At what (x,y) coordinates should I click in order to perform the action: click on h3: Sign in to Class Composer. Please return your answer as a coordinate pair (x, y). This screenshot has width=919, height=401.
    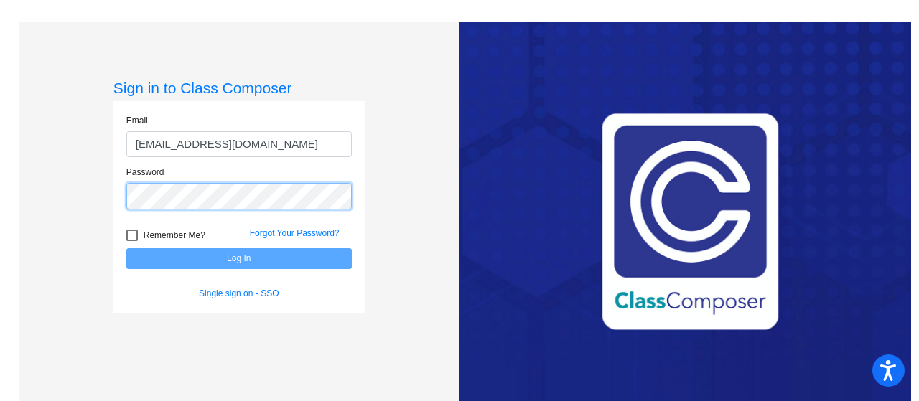
    Looking at the image, I should click on (239, 88).